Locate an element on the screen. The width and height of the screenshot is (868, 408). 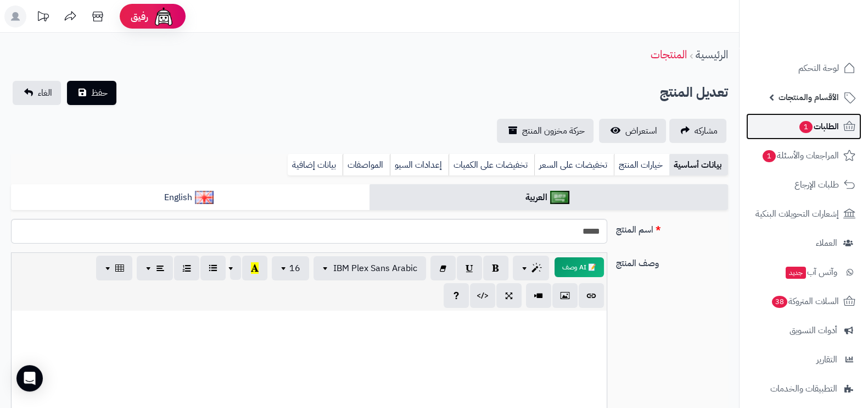
button: IBM Plex Sans Arabic is located at coordinates (370, 268).